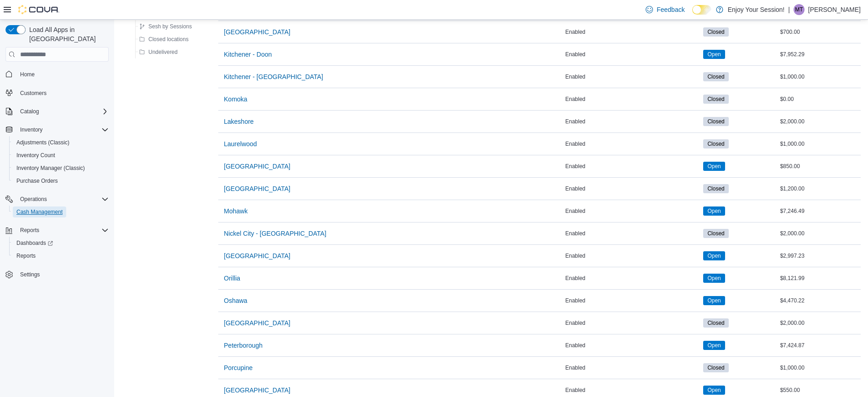  What do you see at coordinates (248, 54) in the screenshot?
I see `span: Kitchener - Doon` at bounding box center [248, 54].